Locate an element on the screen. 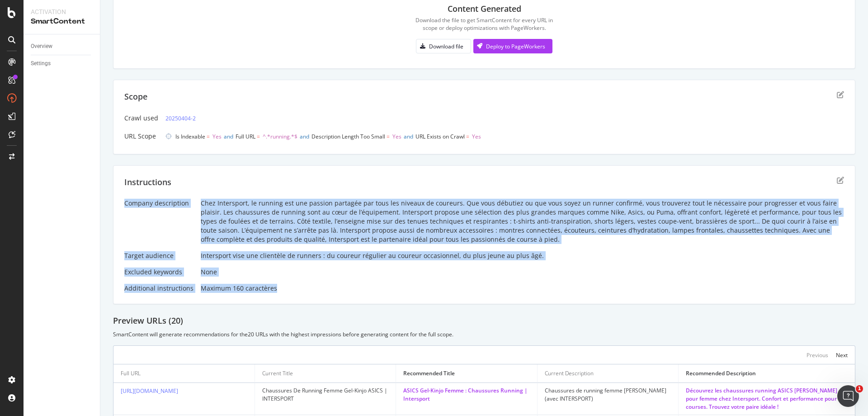 This screenshot has height=416, width=868. div: ASICS Gel-Kinjo Femme : Chaussures Running | Intersport is located at coordinates (466, 394).